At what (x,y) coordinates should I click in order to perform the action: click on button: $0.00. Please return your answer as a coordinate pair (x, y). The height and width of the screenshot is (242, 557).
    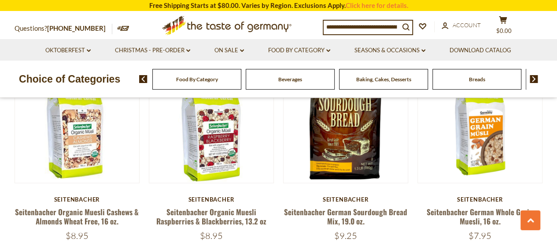
    Looking at the image, I should click on (503, 27).